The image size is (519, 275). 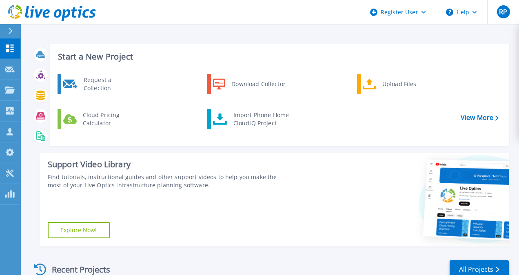 I want to click on h3: Start a New Project, so click(x=278, y=57).